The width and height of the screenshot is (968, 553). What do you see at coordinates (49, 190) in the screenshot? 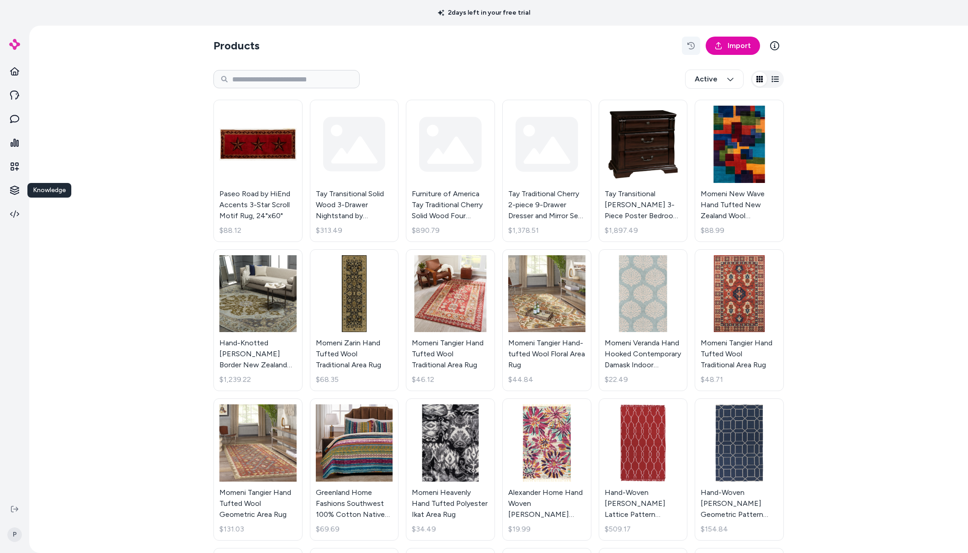
I see `div: Knowledge` at bounding box center [49, 190].